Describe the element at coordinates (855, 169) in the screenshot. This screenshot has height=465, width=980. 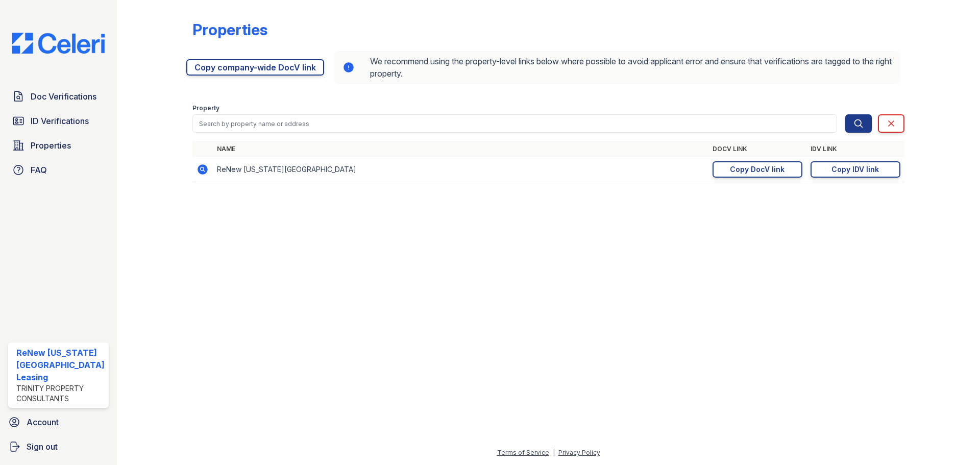
I see `a: Copy IDV link` at that location.